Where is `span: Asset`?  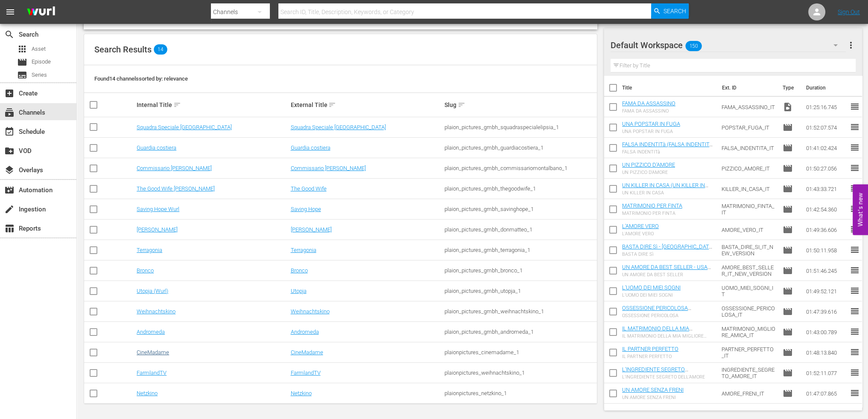 span: Asset is located at coordinates (39, 49).